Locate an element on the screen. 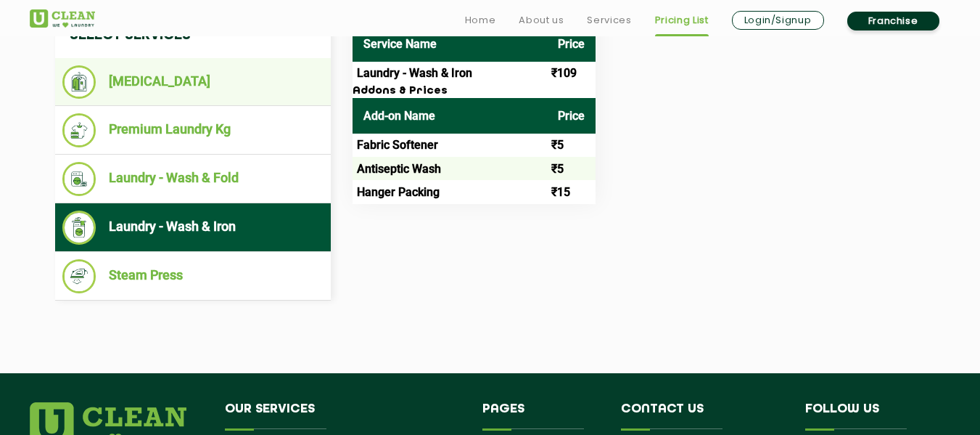 This screenshot has height=435, width=980. td: ₹15 is located at coordinates (571, 192).